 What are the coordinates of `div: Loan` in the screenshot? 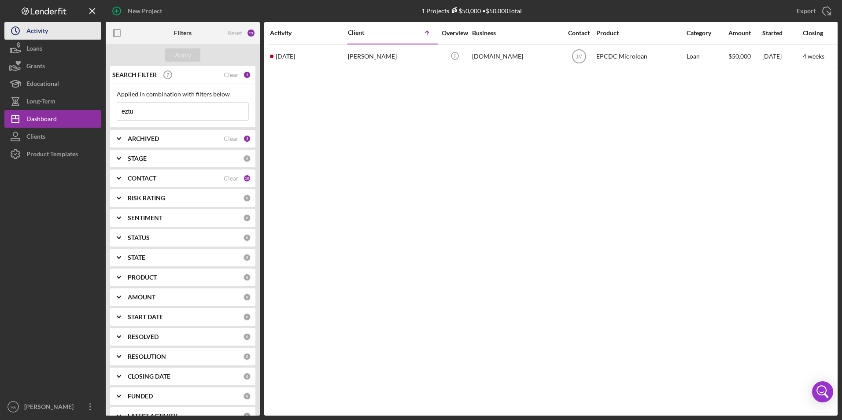 It's located at (707, 56).